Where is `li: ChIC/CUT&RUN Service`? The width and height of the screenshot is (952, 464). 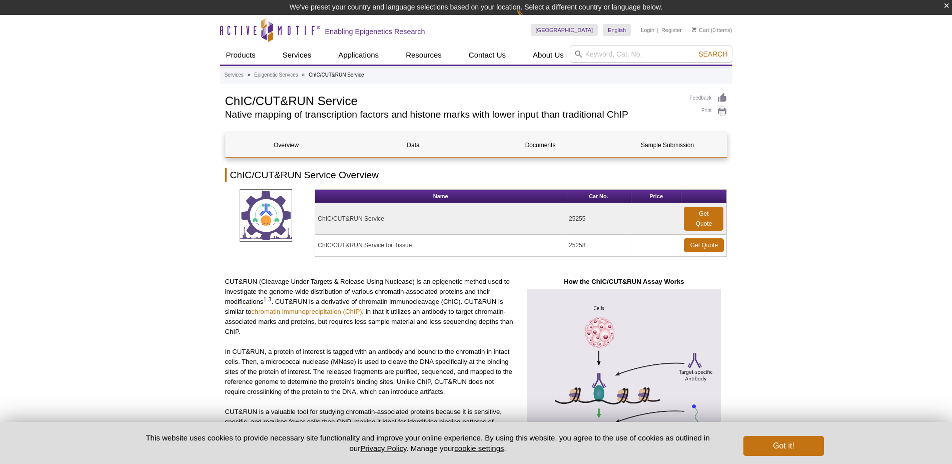
li: ChIC/CUT&RUN Service is located at coordinates (336, 75).